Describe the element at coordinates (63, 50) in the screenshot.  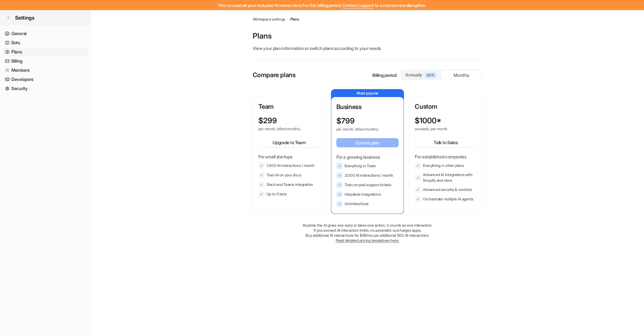
I see `p: Hi there 👋` at that location.